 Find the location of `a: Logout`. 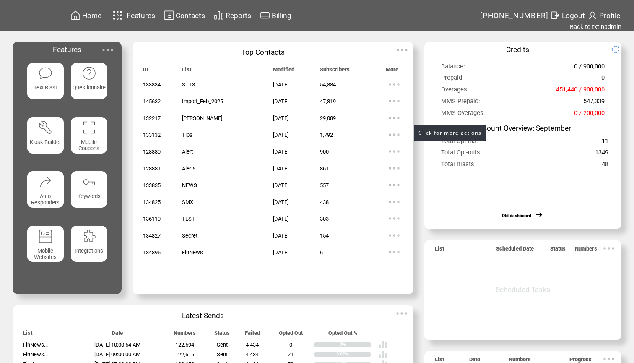

a: Logout is located at coordinates (567, 15).